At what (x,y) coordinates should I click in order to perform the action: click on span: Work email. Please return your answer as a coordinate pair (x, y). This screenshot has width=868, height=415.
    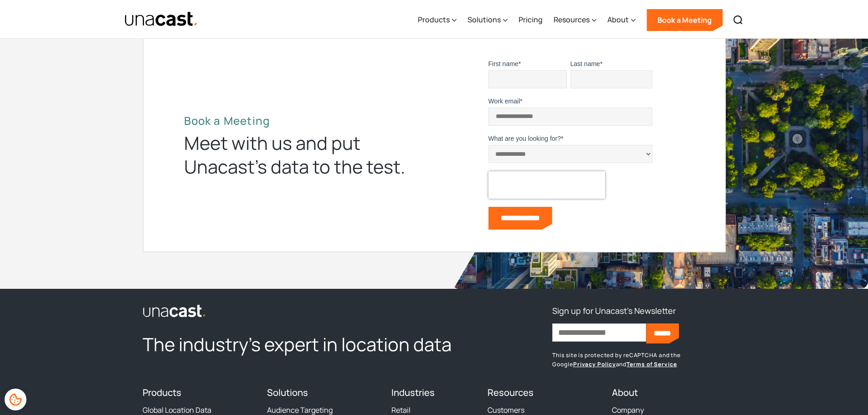
    Looking at the image, I should click on (504, 101).